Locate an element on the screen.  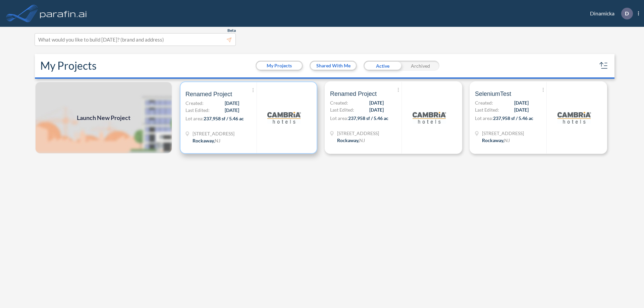
p: D is located at coordinates (627, 13).